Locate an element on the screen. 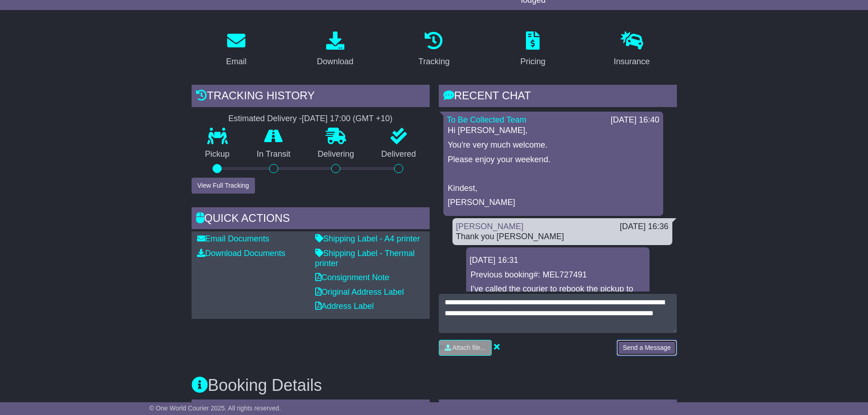  p: Pickup is located at coordinates (217, 154).